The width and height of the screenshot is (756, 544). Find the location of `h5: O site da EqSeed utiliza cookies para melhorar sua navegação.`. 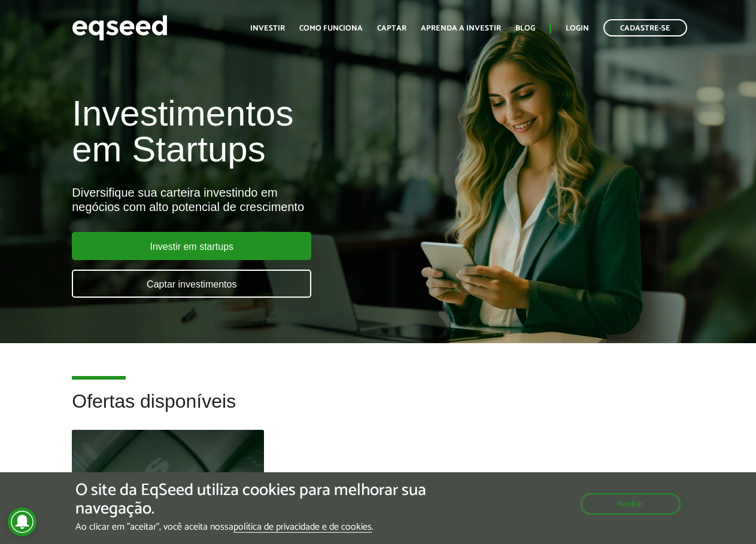

h5: O site da EqSeed utiliza cookies para melhorar sua navegação. is located at coordinates (256, 500).